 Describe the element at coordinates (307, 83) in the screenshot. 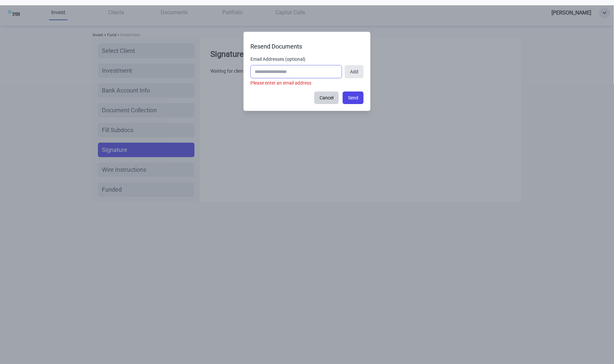

I see `div: Please enter an email address` at that location.